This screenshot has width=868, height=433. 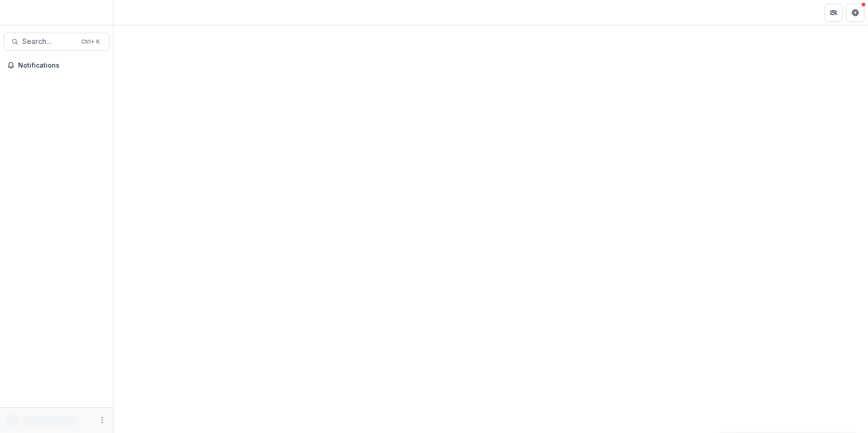 What do you see at coordinates (62, 65) in the screenshot?
I see `span: Notifications` at bounding box center [62, 65].